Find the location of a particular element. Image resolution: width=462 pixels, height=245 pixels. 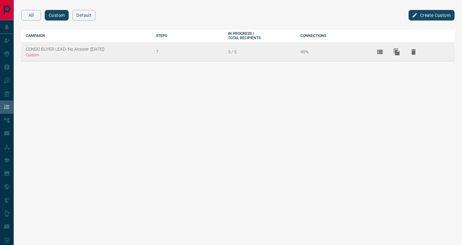

th: Campaign is located at coordinates (86, 36).